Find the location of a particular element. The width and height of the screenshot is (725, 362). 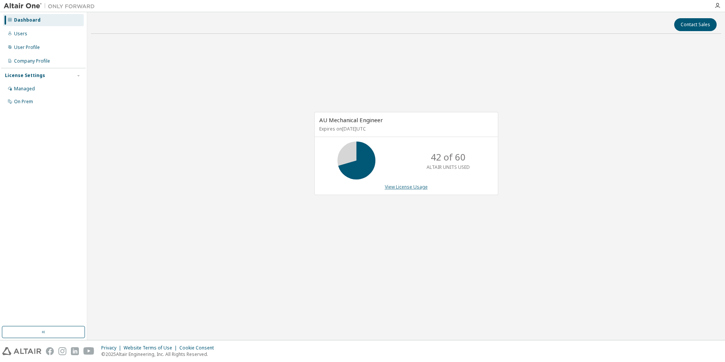

div: User Profile is located at coordinates (27, 47).